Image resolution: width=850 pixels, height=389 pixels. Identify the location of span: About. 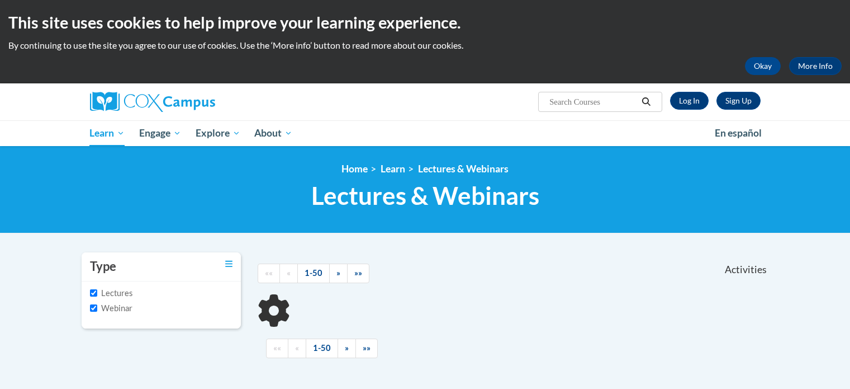
(273, 133).